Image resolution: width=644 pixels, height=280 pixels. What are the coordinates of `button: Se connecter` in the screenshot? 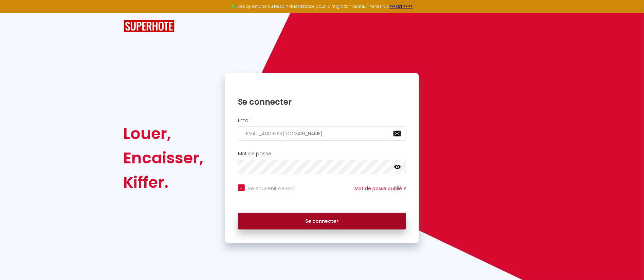 It's located at (322, 222).